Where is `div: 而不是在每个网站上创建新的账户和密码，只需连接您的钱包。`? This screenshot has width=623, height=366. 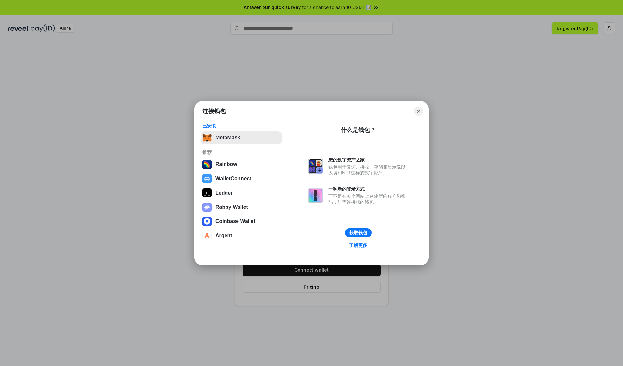 div: 而不是在每个网站上创建新的账户和密码，只需连接您的钱包。 is located at coordinates (368, 199).